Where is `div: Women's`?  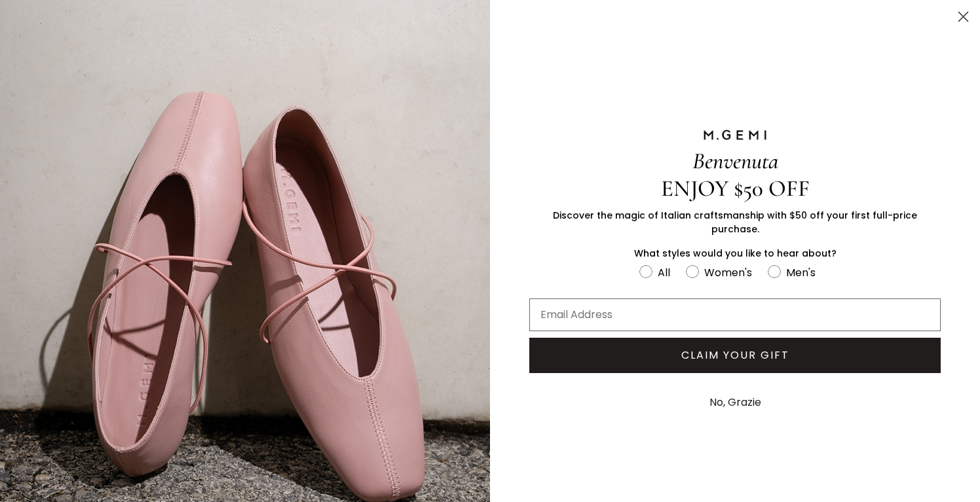
div: Women's is located at coordinates (728, 272).